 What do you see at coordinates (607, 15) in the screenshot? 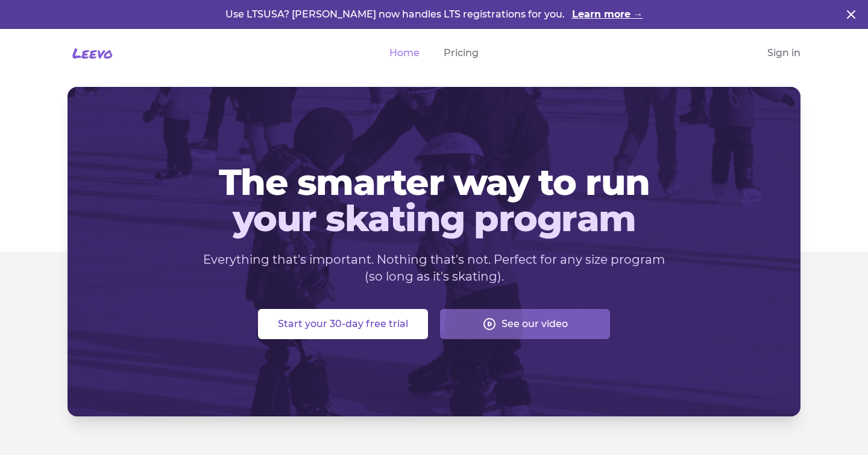
I see `a: Learn more` at bounding box center [607, 15].